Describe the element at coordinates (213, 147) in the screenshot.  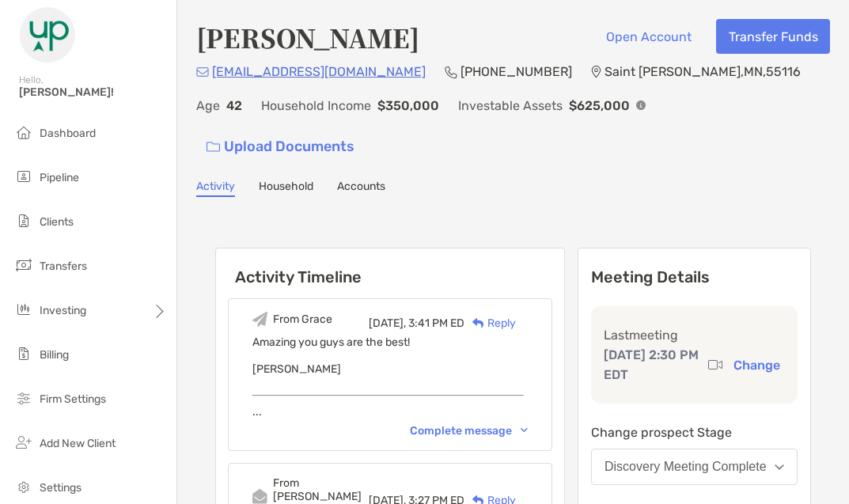
I see `img: button icon` at that location.